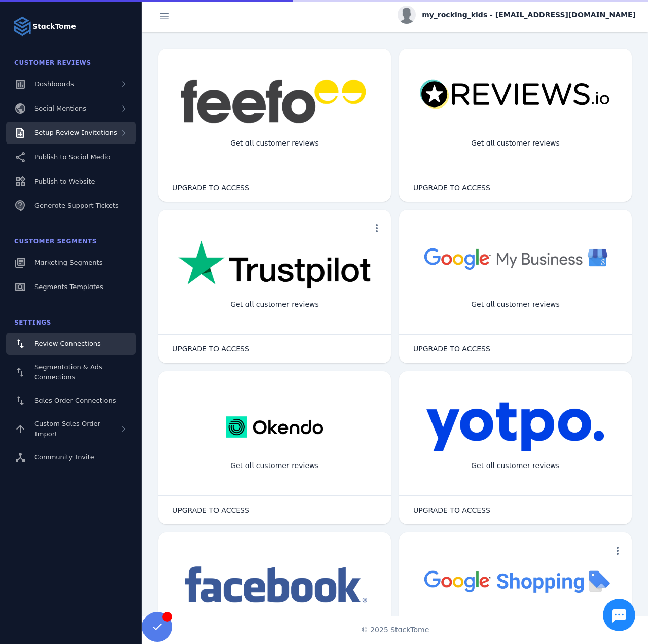  What do you see at coordinates (71, 157) in the screenshot?
I see `a: Publish to Social Media` at bounding box center [71, 157].